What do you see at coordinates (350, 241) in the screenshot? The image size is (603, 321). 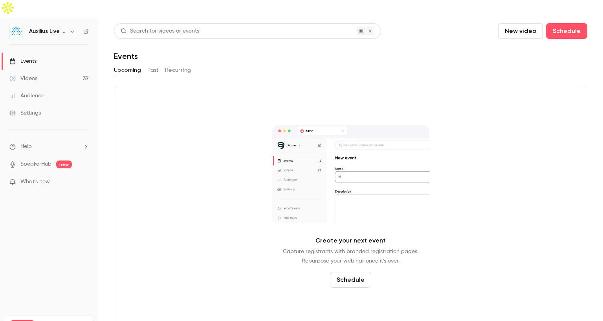 I see `p: Create your next event` at bounding box center [350, 241].